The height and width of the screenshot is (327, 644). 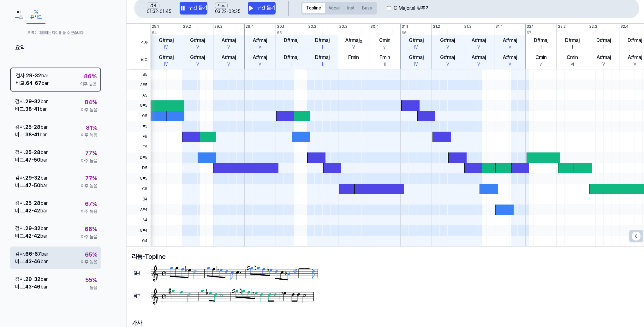 What do you see at coordinates (404, 33) in the screenshot?
I see `div: 66` at bounding box center [404, 33].